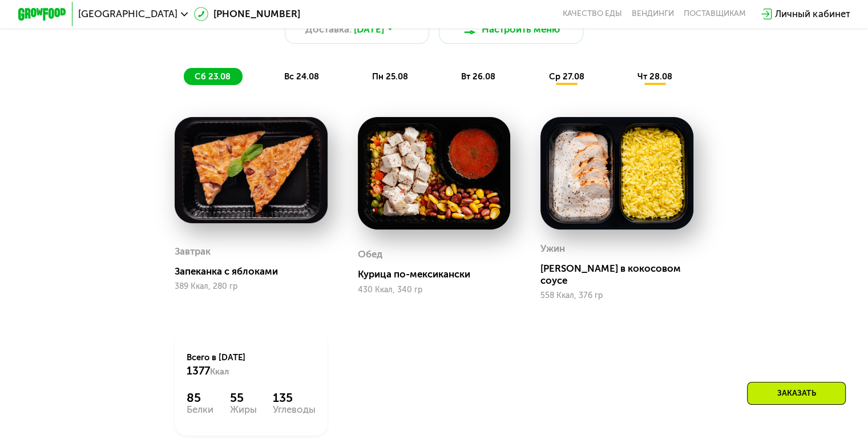  What do you see at coordinates (715, 13) in the screenshot?
I see `div: поставщикам` at bounding box center [715, 13].